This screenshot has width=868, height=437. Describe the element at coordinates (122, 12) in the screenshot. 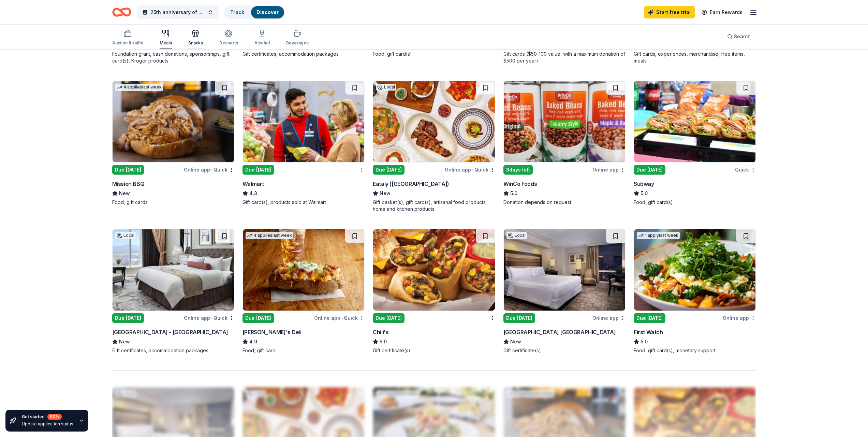

I see `a: Home` at that location.